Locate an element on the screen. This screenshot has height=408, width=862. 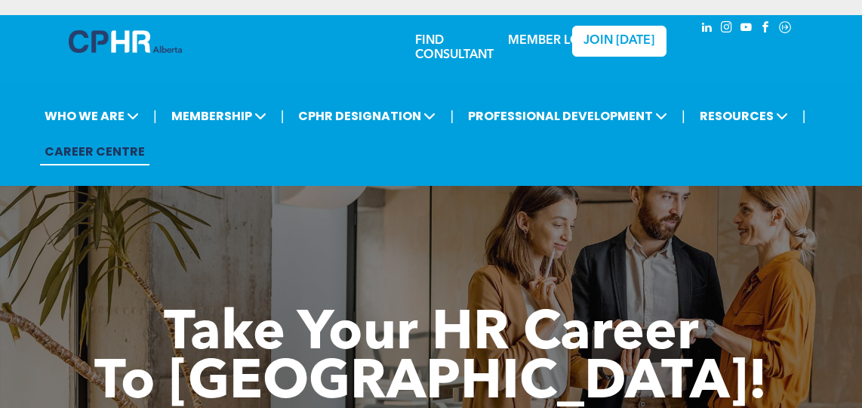
a: Social network is located at coordinates (785, 29).